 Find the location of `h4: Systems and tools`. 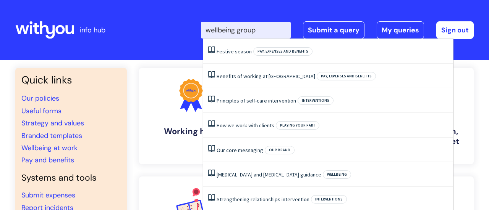

h4: Systems and tools is located at coordinates (71, 178).